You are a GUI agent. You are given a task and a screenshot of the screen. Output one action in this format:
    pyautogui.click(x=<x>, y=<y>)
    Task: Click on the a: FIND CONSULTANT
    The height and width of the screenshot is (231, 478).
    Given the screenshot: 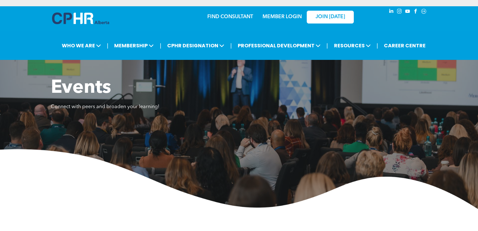 What is the action you would take?
    pyautogui.click(x=230, y=17)
    